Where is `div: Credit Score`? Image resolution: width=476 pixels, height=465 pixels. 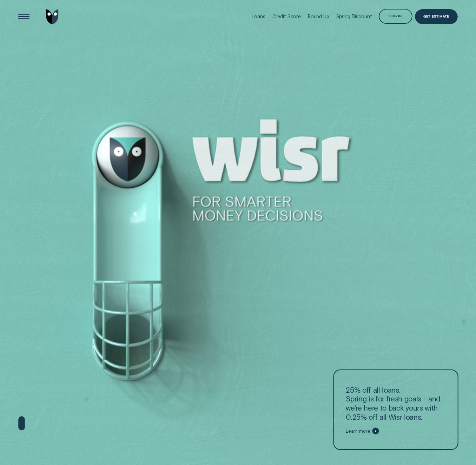
div: Credit Score is located at coordinates (286, 16).